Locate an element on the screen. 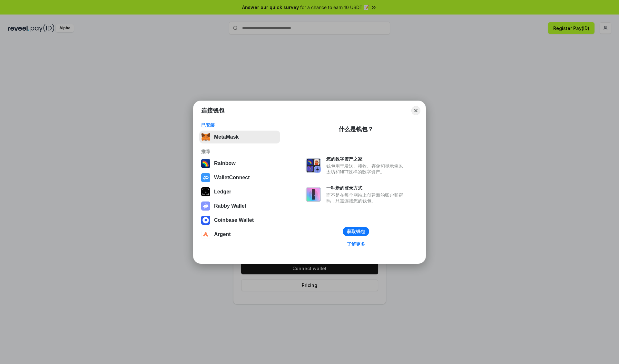  button: 获取钱包 is located at coordinates (356, 232).